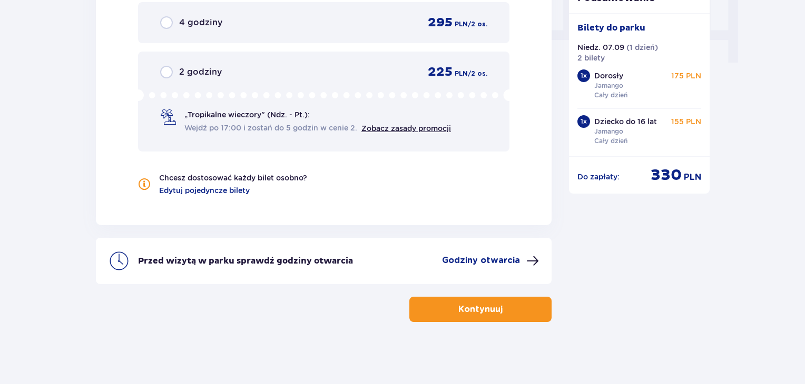 This screenshot has height=384, width=805. What do you see at coordinates (642, 47) in the screenshot?
I see `p: ( 1 dzień )` at bounding box center [642, 47].